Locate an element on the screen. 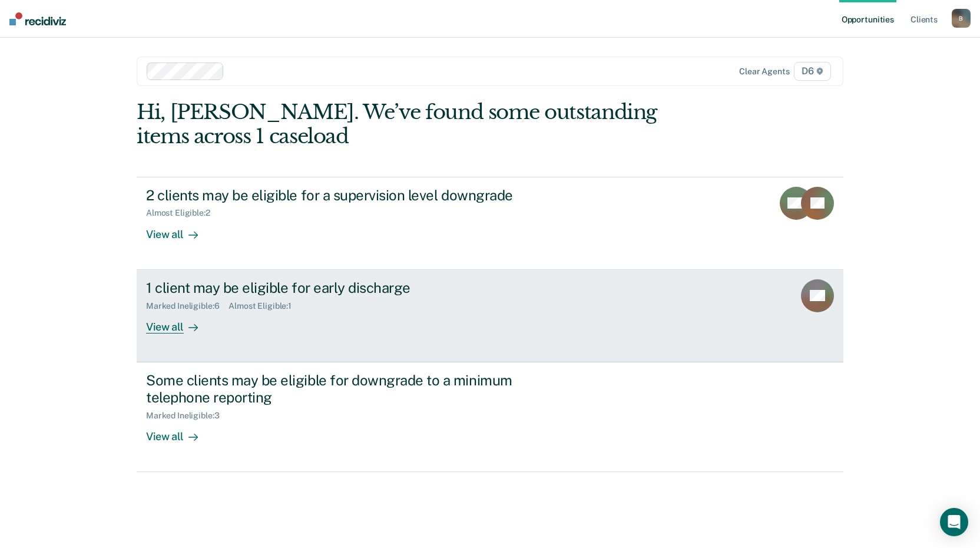  div: Open Intercom Messenger is located at coordinates (954, 522).